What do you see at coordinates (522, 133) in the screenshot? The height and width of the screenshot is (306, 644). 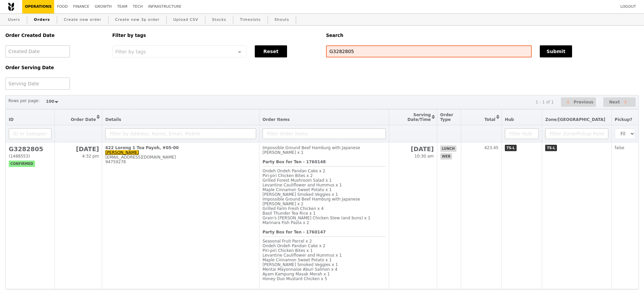 I see `input: Filter Hub` at bounding box center [522, 133].